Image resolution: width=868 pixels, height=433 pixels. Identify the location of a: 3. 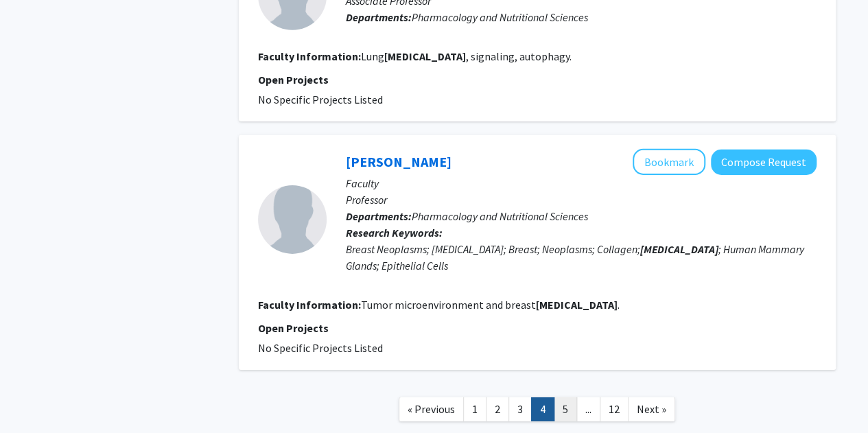
(520, 409).